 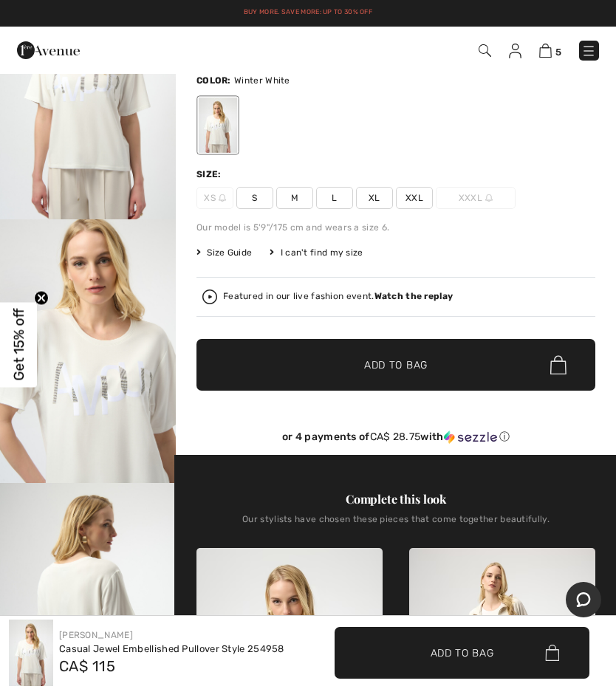 What do you see at coordinates (470, 437) in the screenshot?
I see `img: Sezzle` at bounding box center [470, 437].